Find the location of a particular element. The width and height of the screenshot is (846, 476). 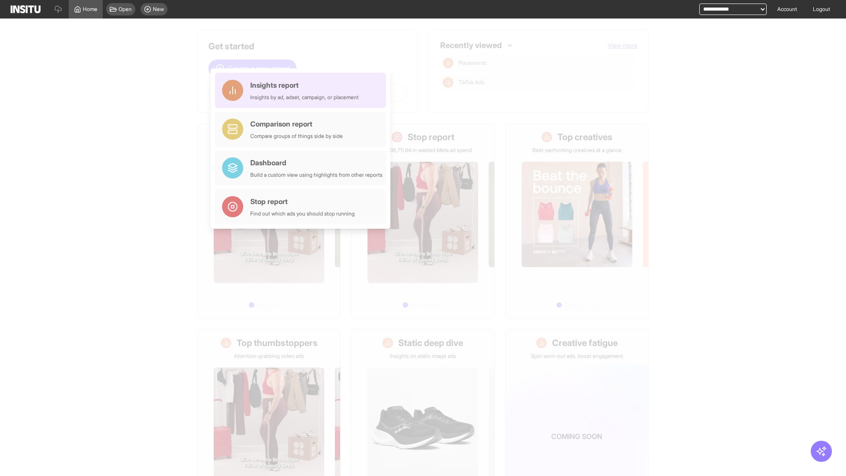

div: Insights by ad, adset, campaign, or placement is located at coordinates (305, 97).